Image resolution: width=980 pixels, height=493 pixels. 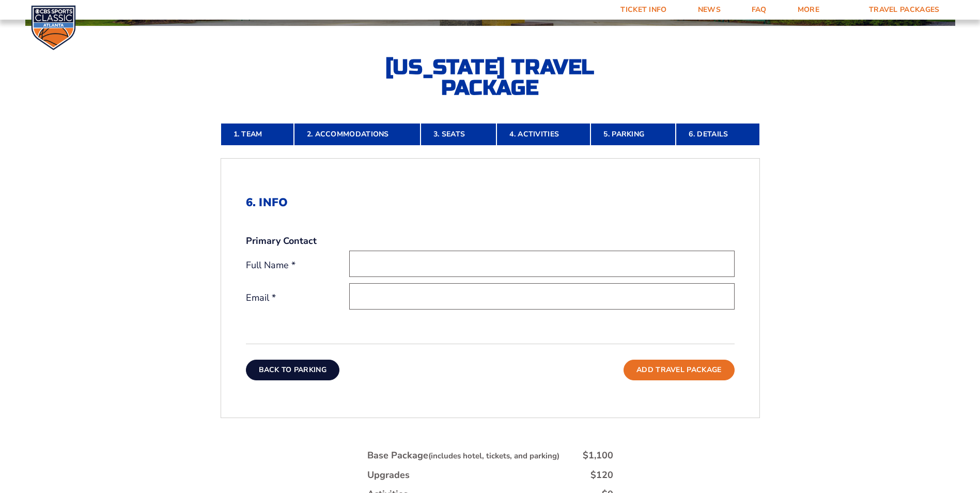 What do you see at coordinates (297, 297) in the screenshot?
I see `label: Email *` at bounding box center [297, 297].